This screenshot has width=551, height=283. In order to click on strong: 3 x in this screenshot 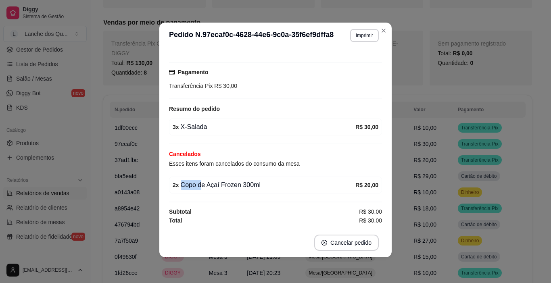, I will do `click(176, 127)`.